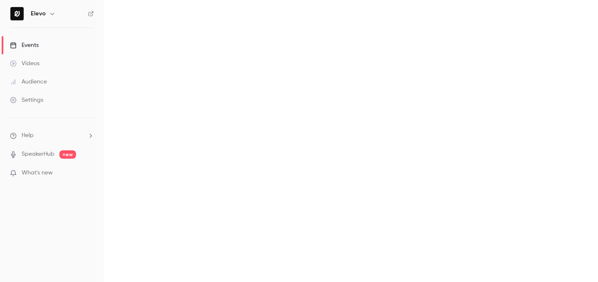 The height and width of the screenshot is (282, 598). Describe the element at coordinates (38, 14) in the screenshot. I see `h6: Elevo` at that location.